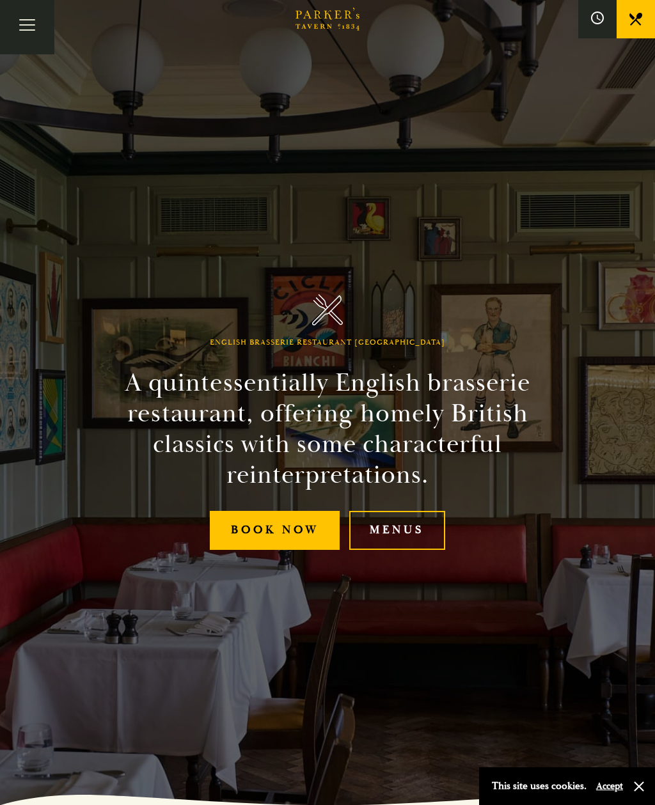 Image resolution: width=655 pixels, height=805 pixels. I want to click on img: Parker's Tavern Brasserie Cambridge, so click(328, 310).